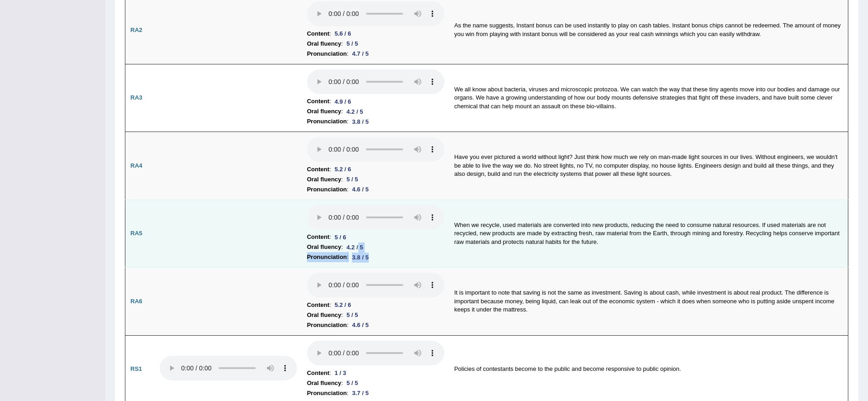 This screenshot has width=868, height=401. What do you see at coordinates (136, 369) in the screenshot?
I see `b: RS1` at bounding box center [136, 369].